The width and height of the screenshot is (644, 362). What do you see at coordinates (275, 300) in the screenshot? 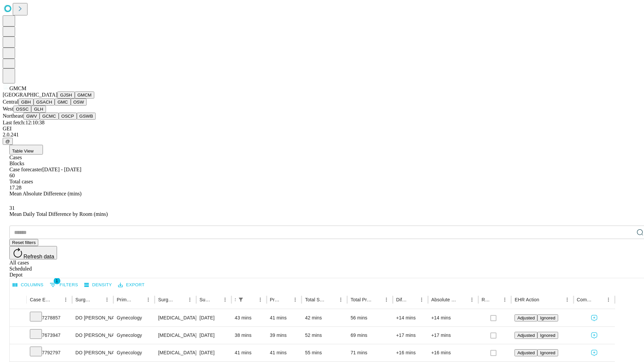
I see `div: Predicted In Room Duration` at bounding box center [275, 300].